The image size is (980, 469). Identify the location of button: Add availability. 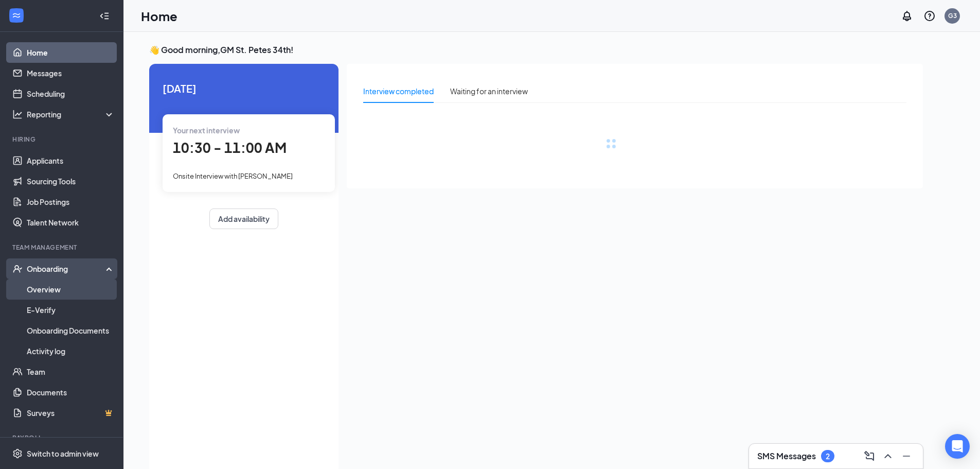
(244, 219).